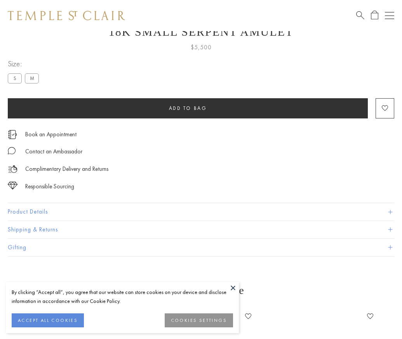 The height and width of the screenshot is (339, 402). What do you see at coordinates (12, 134) in the screenshot?
I see `img: icon_appointment.svg` at bounding box center [12, 134].